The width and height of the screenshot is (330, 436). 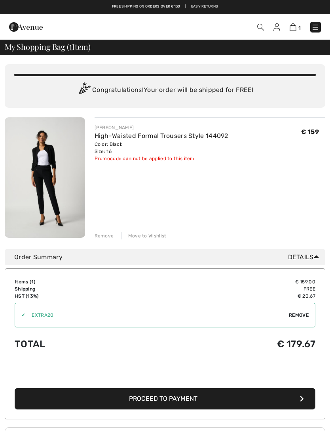 I want to click on input: Promo code, so click(x=157, y=315).